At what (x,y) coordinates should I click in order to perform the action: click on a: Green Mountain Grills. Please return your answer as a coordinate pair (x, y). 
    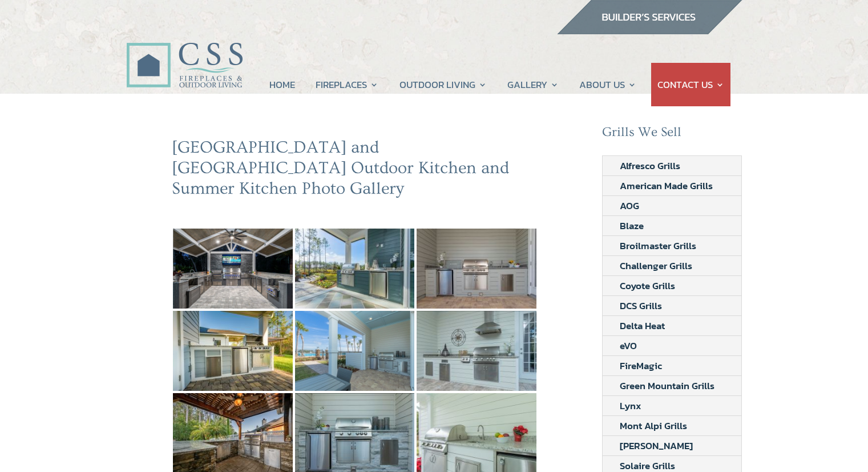
    Looking at the image, I should click on (668, 385).